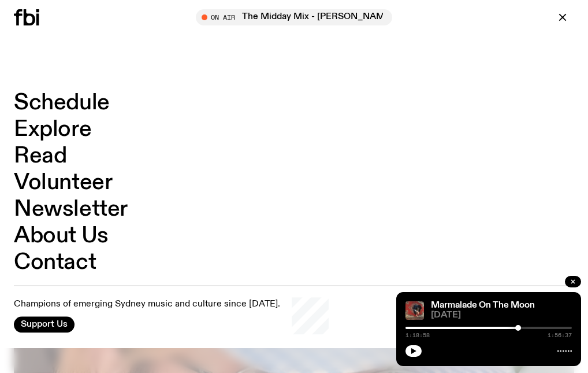 Image resolution: width=588 pixels, height=373 pixels. What do you see at coordinates (483, 305) in the screenshot?
I see `a: Marmalade On The Moon` at bounding box center [483, 305].